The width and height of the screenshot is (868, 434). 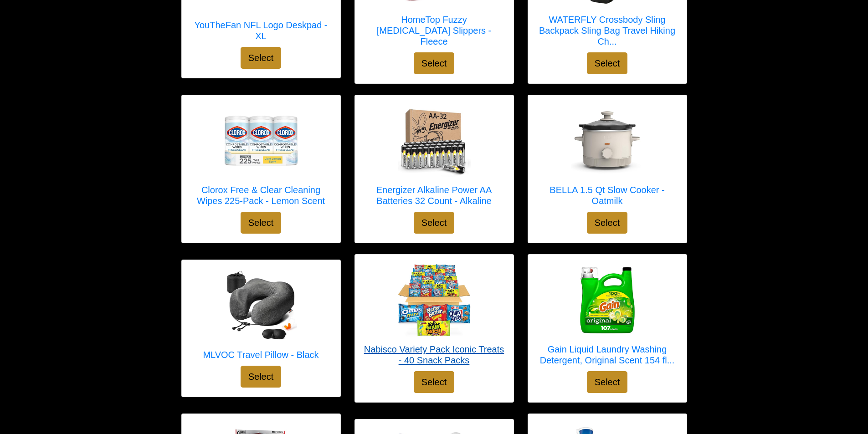 I want to click on img: Energizer Alkaline Power AA Batteries 32 Count - Alkaline, so click(x=434, y=141).